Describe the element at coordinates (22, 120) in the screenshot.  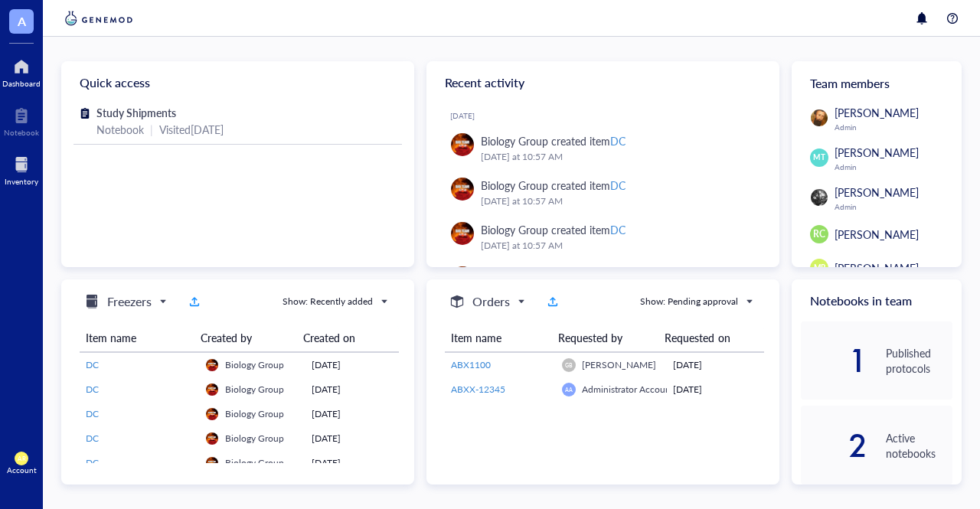
I see `a: Notebook` at that location.